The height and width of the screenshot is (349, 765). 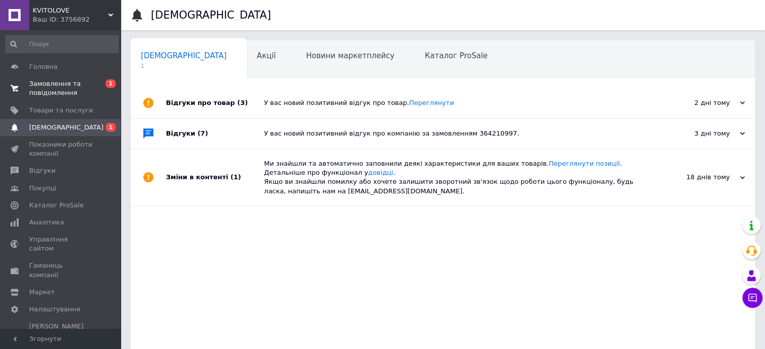 What do you see at coordinates (76, 20) in the screenshot?
I see `div: Ваш ID: 3756892` at bounding box center [76, 20].